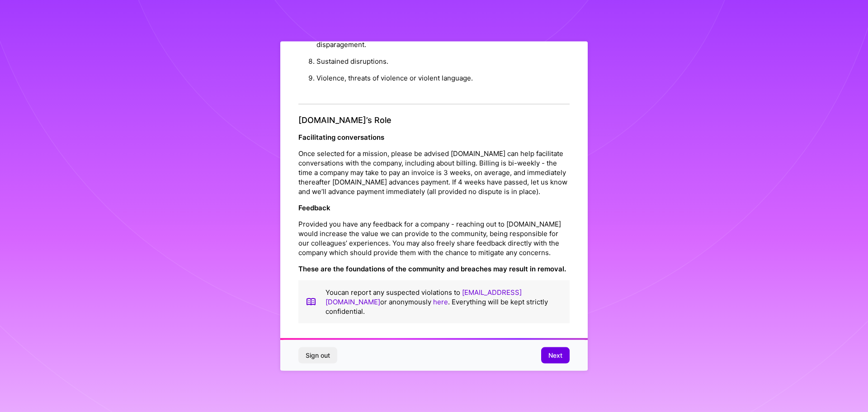 The height and width of the screenshot is (412, 868). What do you see at coordinates (440, 301) in the screenshot?
I see `a: here` at bounding box center [440, 301].